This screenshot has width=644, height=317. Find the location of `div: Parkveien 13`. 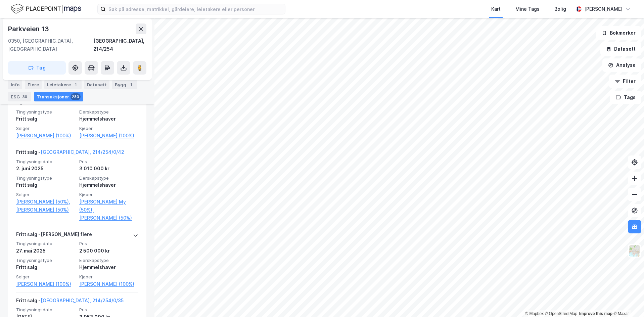

div: Parkveien 13 is located at coordinates (29, 29).